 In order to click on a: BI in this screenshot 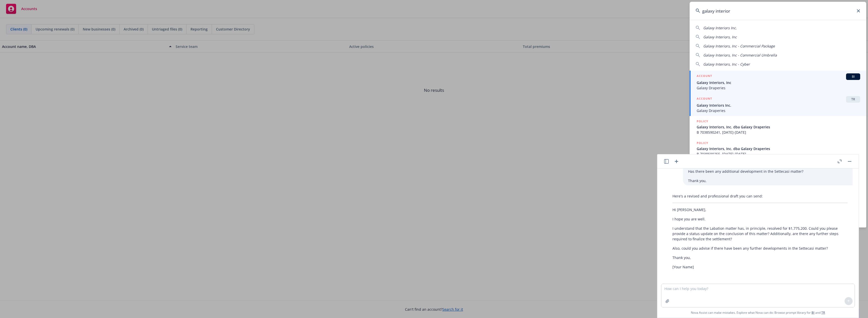, I will do `click(813, 313)`.